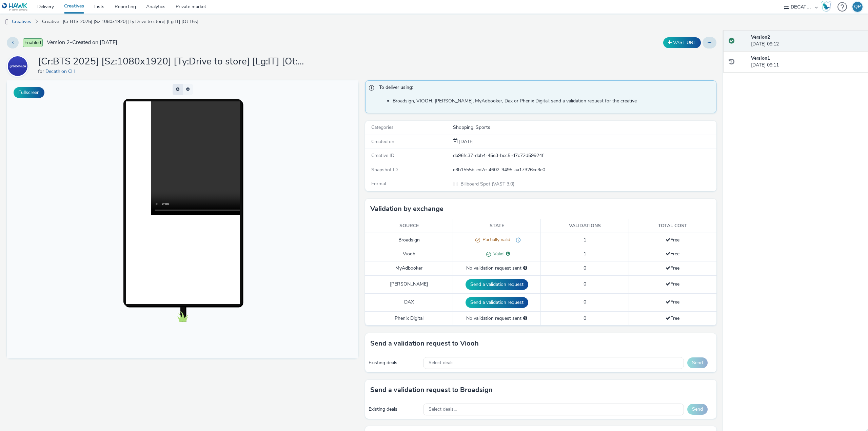  What do you see at coordinates (409, 302) in the screenshot?
I see `td: DAX` at bounding box center [409, 302].